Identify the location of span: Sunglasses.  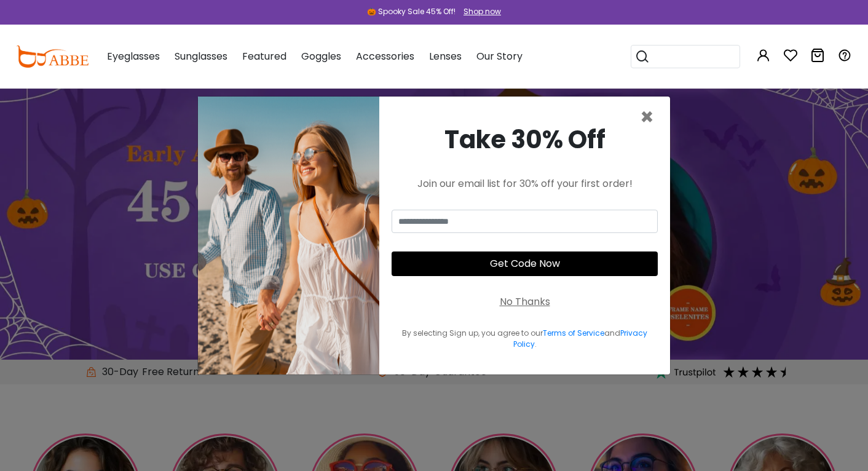
(201, 56).